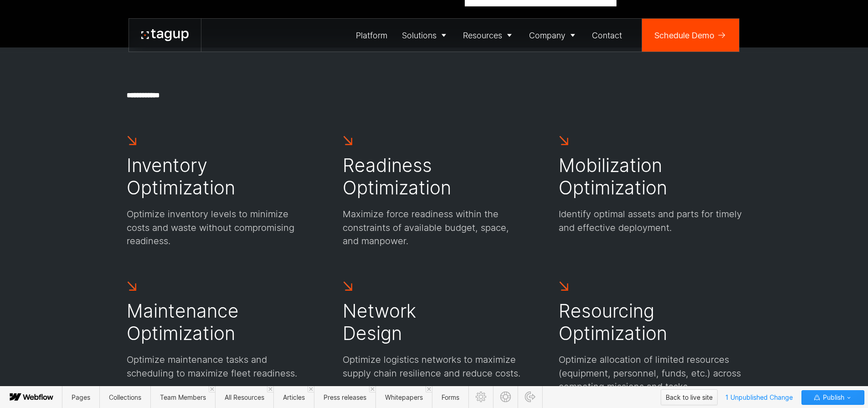 This screenshot has height=408, width=868. Describe the element at coordinates (833, 398) in the screenshot. I see `button: Publish` at that location.